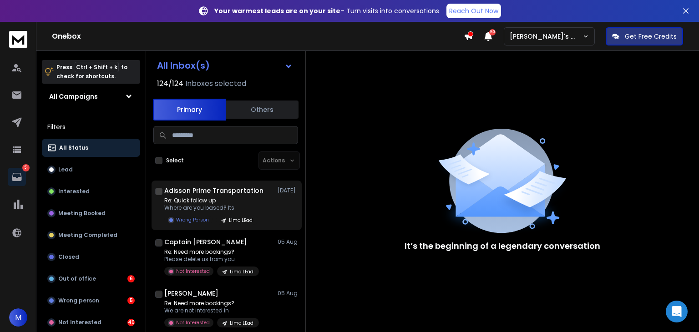 This screenshot has width=699, height=332. Describe the element at coordinates (91, 323) in the screenshot. I see `button: Not Interested40` at that location.